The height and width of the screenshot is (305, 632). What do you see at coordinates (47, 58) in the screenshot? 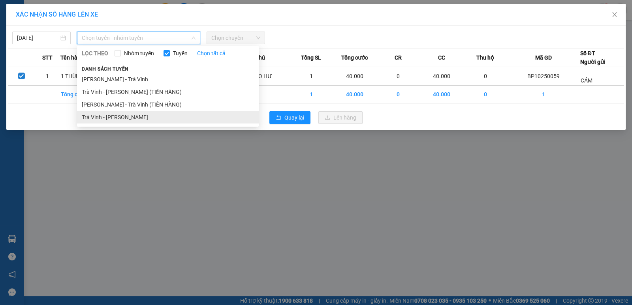
I see `span: STT` at bounding box center [47, 58].